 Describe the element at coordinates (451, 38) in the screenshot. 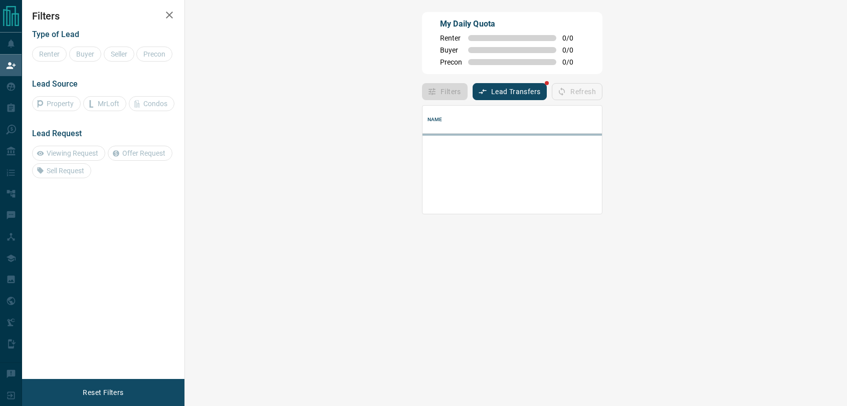

I see `span: Renter` at that location.